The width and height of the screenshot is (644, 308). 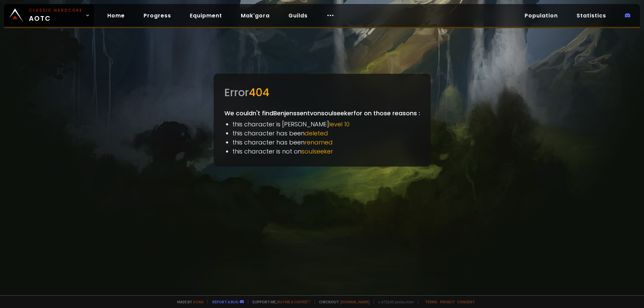 What do you see at coordinates (298, 15) in the screenshot?
I see `a: Guilds` at bounding box center [298, 15].